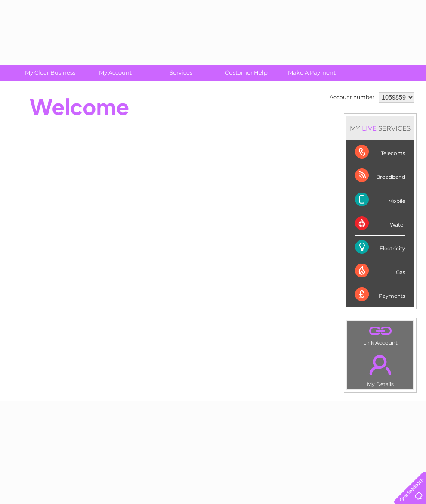 The height and width of the screenshot is (504, 426). Describe the element at coordinates (352, 98) in the screenshot. I see `td: Account number` at that location.